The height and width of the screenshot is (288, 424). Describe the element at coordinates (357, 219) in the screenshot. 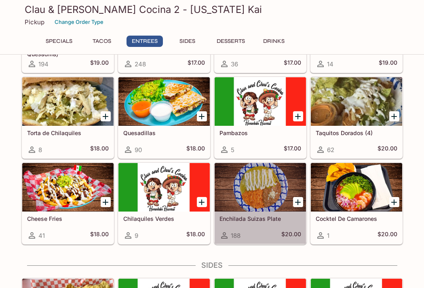

I see `h5: Cocktel De Camarones` at that location.